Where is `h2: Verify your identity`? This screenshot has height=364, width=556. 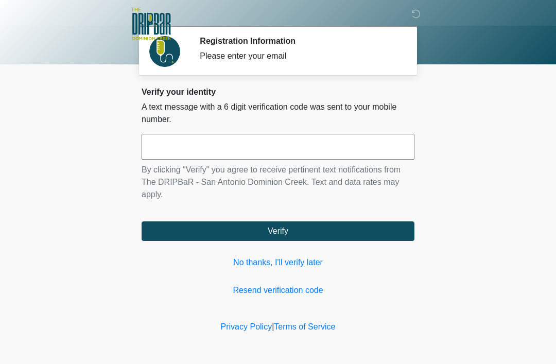
h2: Verify your identity is located at coordinates (278, 92).